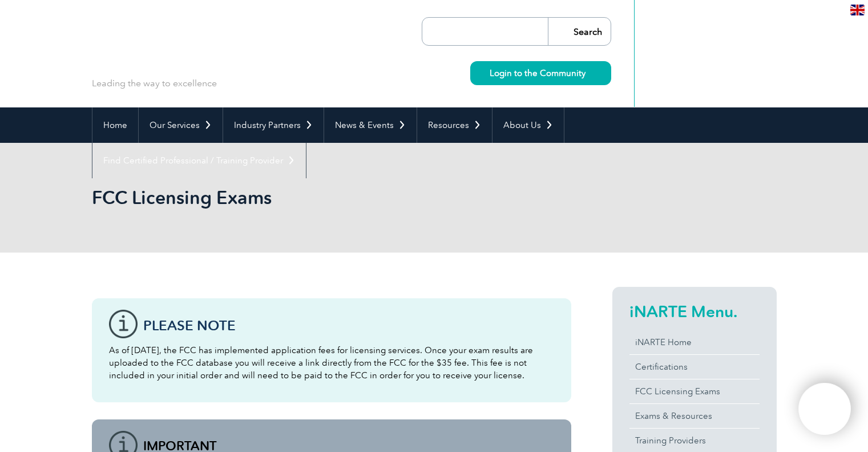 Image resolution: width=868 pixels, height=452 pixels. I want to click on img: svg+xml;nitro-empty-id=MTEzMzoxMTY=-1;base64,PHN2ZyB2aWV3Qm94PSIwIDAgNDAwIDQwMCIgd2lkdGg9IjQwMCIg..., so click(825, 409).